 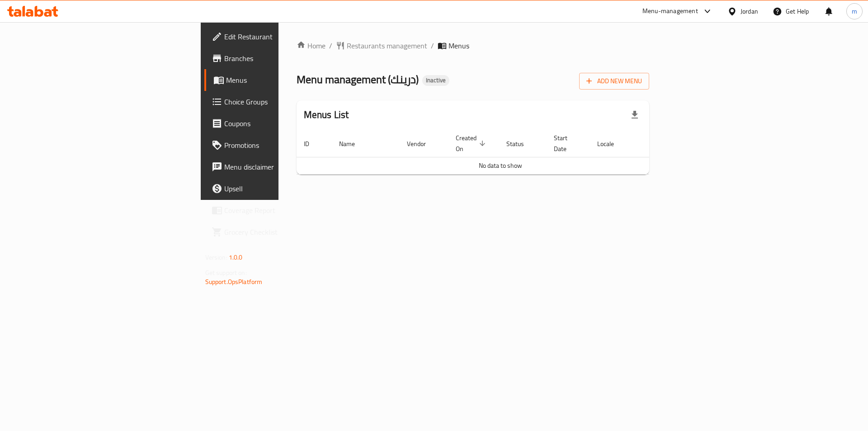 I want to click on a: Branches, so click(x=275, y=58).